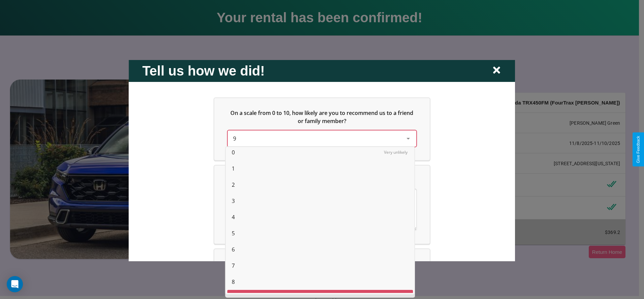  What do you see at coordinates (320, 201) in the screenshot?
I see `div: 3` at bounding box center [320, 201].